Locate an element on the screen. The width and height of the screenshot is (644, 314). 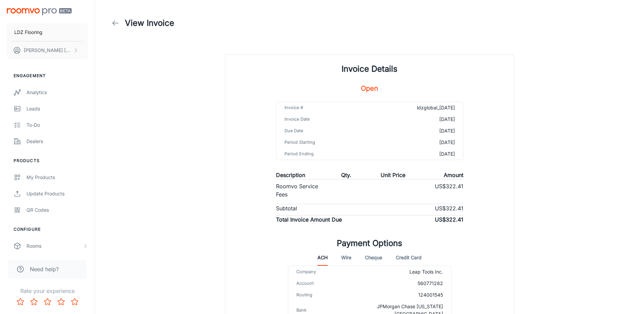
td: 124001545 is located at coordinates (397, 295).